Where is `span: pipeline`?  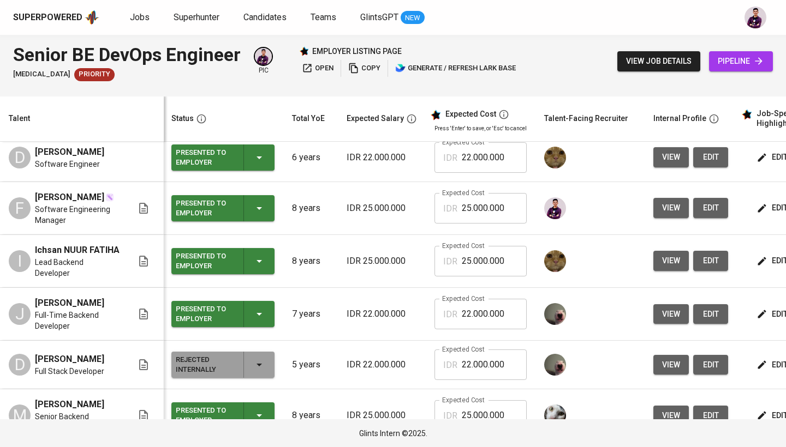 span: pipeline is located at coordinates (741, 61).